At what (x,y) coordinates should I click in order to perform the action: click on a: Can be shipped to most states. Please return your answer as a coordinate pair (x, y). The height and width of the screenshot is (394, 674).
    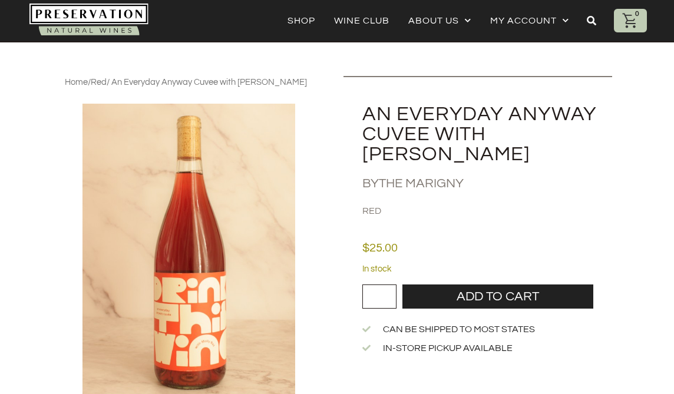
    Looking at the image, I should click on (477, 329).